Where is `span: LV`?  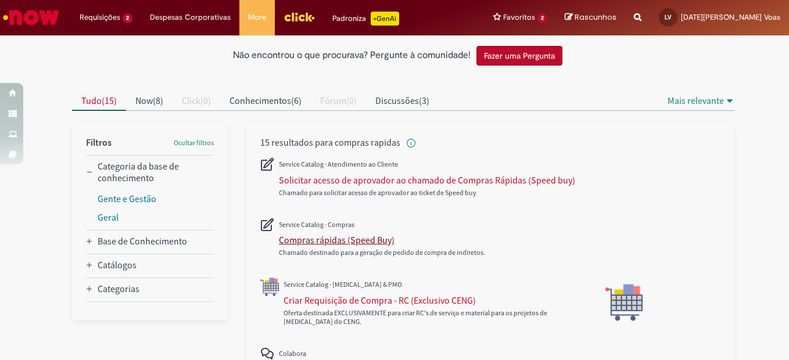 span: LV is located at coordinates (668, 17).